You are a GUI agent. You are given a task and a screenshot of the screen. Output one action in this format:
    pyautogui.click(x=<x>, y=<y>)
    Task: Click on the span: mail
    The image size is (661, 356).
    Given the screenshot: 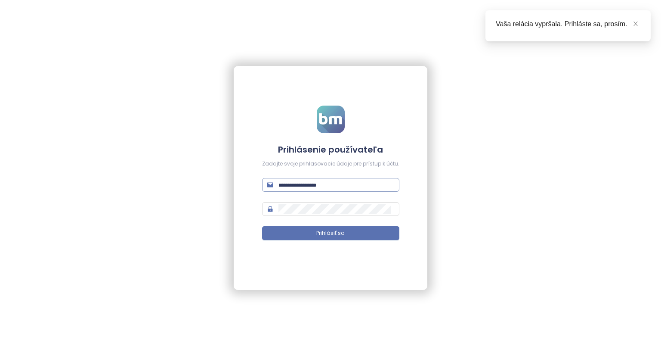 What is the action you would take?
    pyautogui.click(x=270, y=185)
    